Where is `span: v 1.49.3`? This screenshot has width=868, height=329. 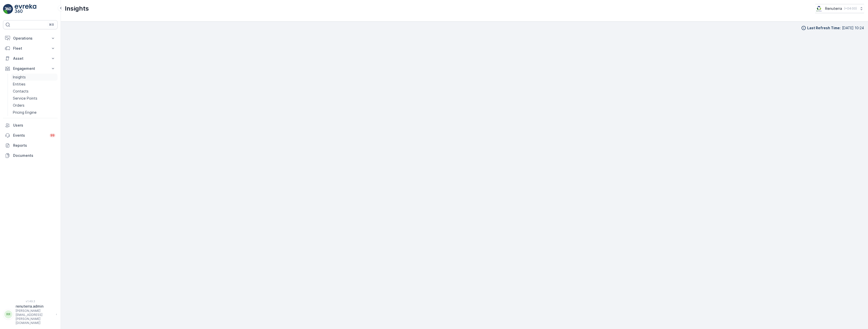
span: v 1.49.3 is located at coordinates (30, 301).